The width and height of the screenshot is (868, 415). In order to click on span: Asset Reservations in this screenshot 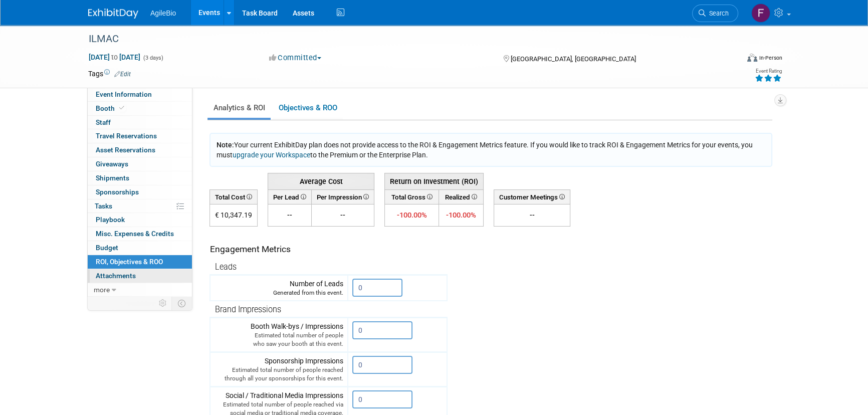, I will do `click(125, 150)`.